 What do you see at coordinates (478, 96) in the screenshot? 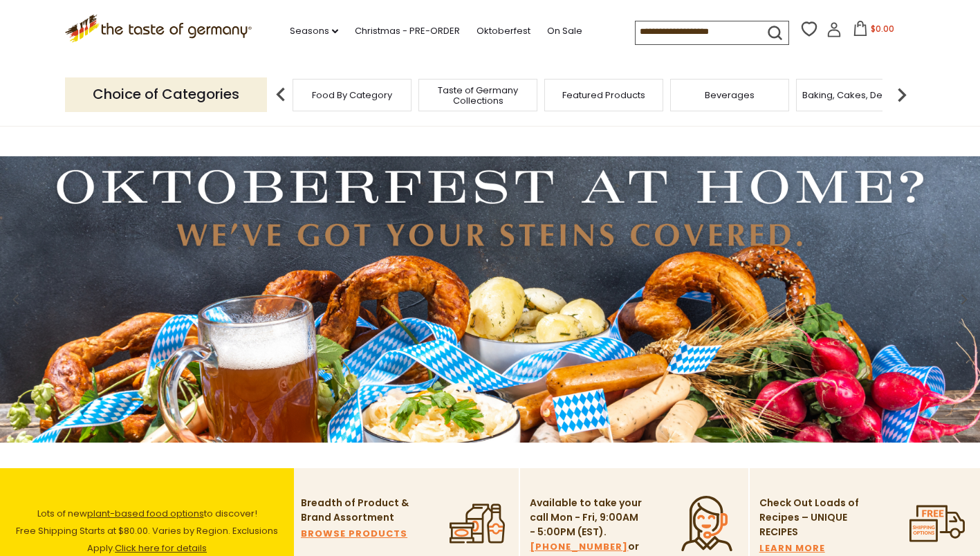
I see `span: Taste of Germany Collections` at bounding box center [478, 96].